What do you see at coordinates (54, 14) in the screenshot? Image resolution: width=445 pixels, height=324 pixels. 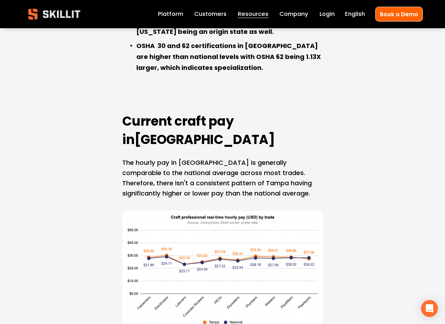 I see `a: Skillit` at bounding box center [54, 14].